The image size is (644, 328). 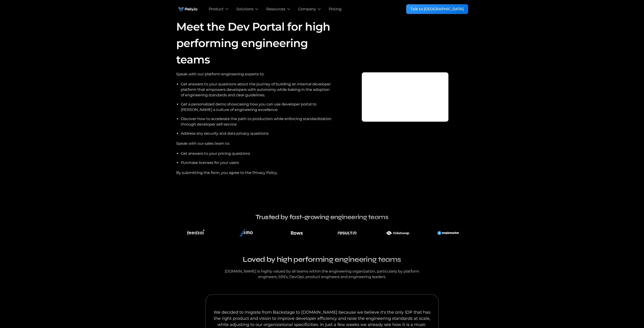 I want to click on a: Pricing, so click(x=335, y=9).